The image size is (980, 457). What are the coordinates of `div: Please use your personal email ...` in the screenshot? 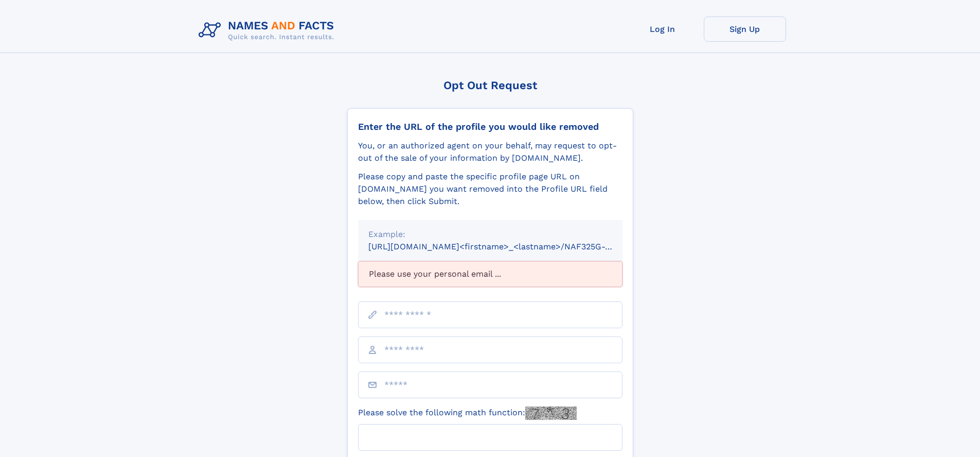 It's located at (490, 274).